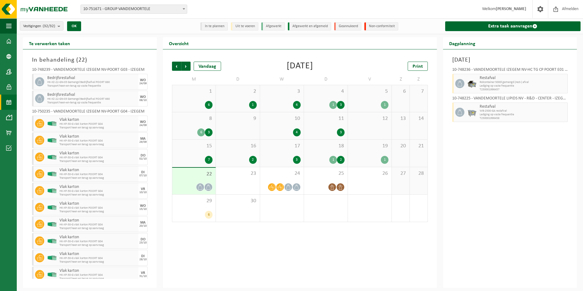  Describe the element at coordinates (207, 66) in the screenshot. I see `div: Vandaag` at that location.